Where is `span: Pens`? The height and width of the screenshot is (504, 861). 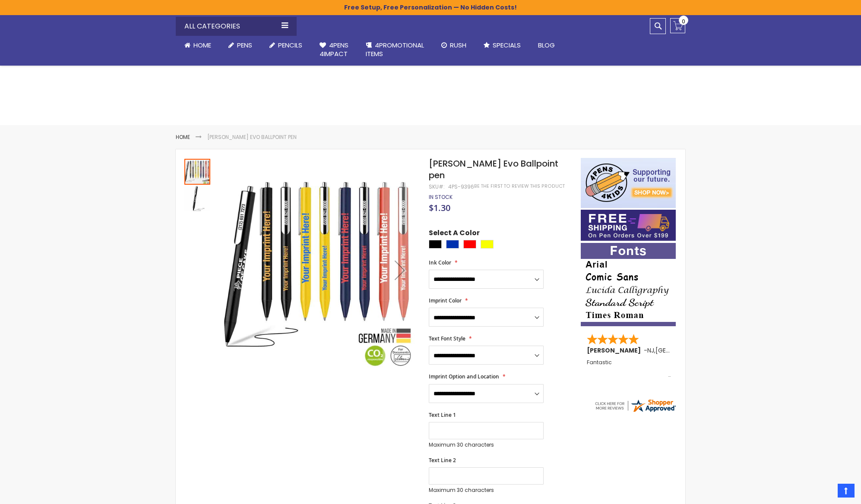
span: Pens is located at coordinates (245, 45).